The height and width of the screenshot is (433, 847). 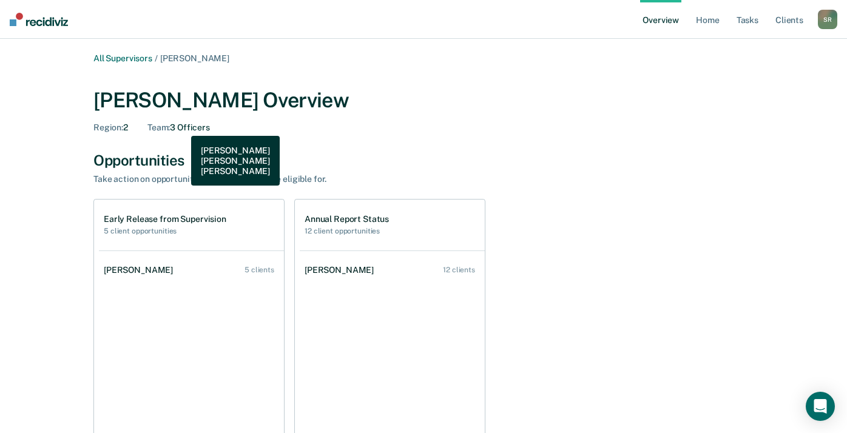 What do you see at coordinates (165, 231) in the screenshot?
I see `h2: 5 client opportunities` at bounding box center [165, 231].